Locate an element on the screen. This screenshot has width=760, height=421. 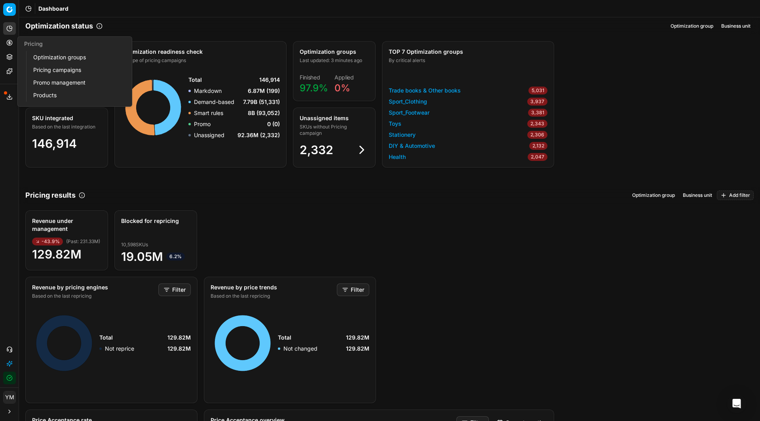
span: 10,598 SKUs is located at coordinates (134, 245).